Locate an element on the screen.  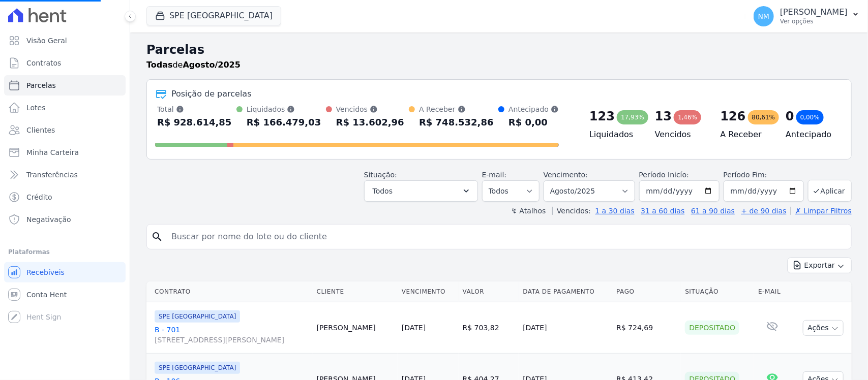
div: 17,93% is located at coordinates (632, 117).